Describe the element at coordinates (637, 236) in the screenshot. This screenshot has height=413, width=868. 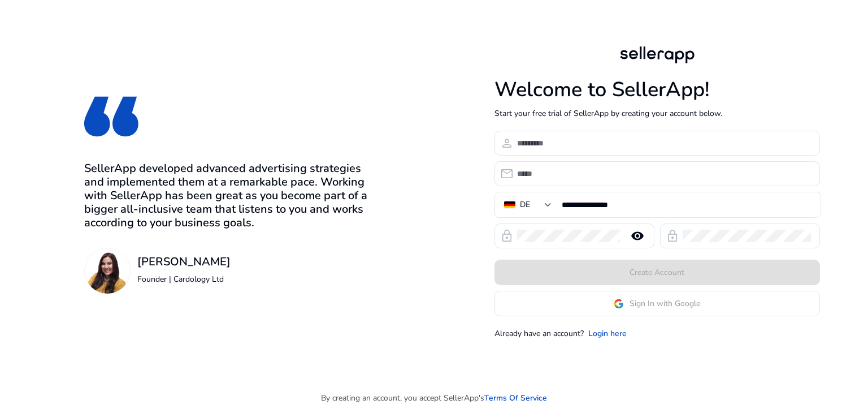
I see `mat-icon: remove_red_eye` at that location.